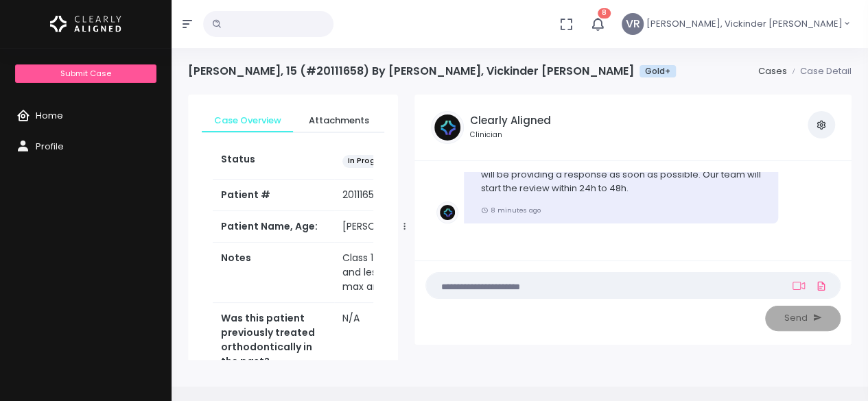  Describe the element at coordinates (632, 24) in the screenshot. I see `span: VR` at that location.